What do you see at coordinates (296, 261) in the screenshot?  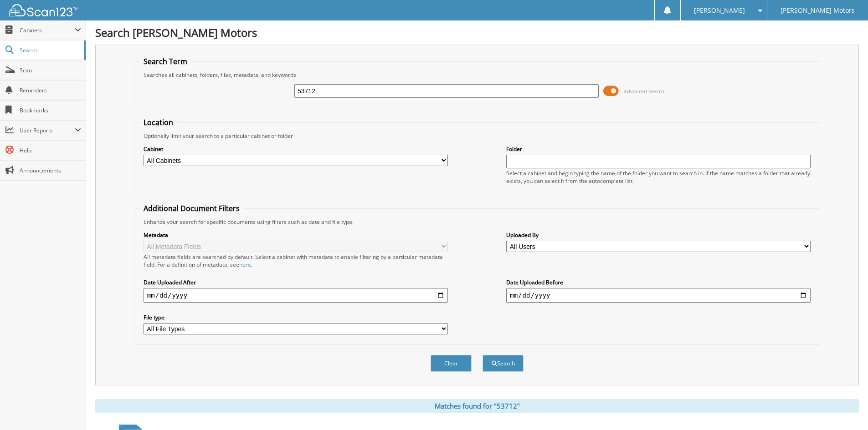 I see `div: All metadata fields are searched by default. Select a cabinet with metadata to enable filtering b...` at bounding box center [296, 261].